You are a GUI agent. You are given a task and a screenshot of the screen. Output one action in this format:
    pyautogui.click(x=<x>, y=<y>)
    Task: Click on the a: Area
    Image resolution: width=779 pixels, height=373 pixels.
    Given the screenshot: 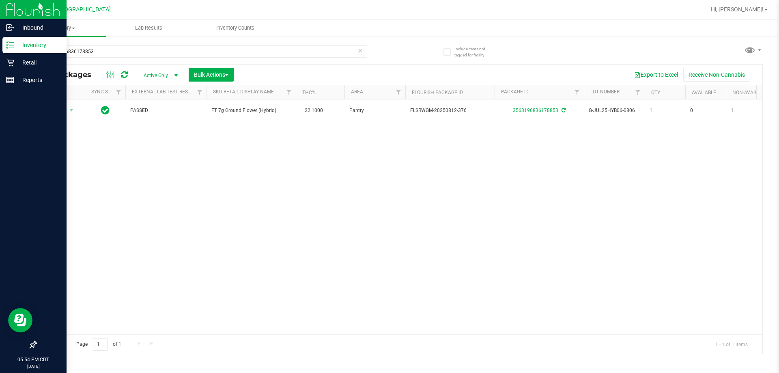 What is the action you would take?
    pyautogui.click(x=357, y=92)
    